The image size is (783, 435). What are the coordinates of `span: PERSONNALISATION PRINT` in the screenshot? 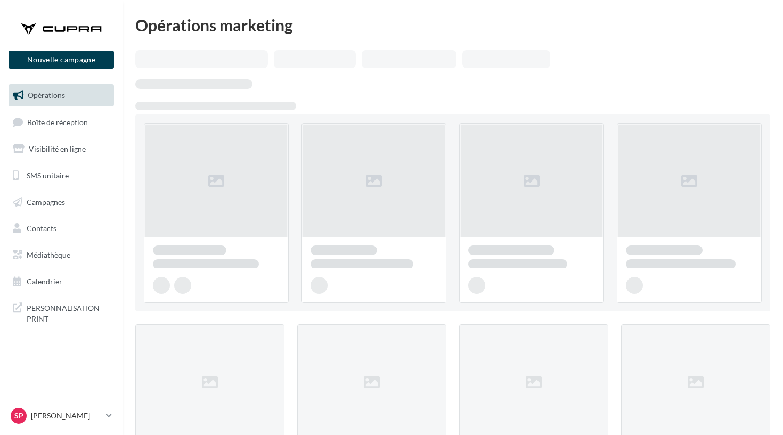 It's located at (68, 312).